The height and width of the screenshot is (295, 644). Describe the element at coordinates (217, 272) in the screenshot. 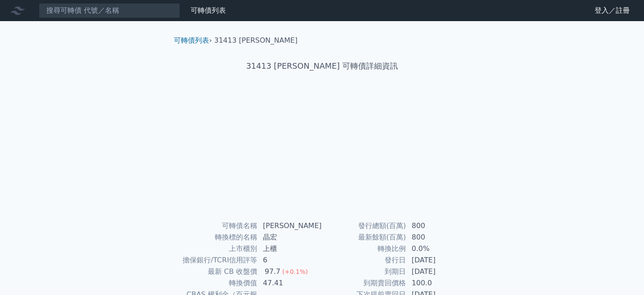

I see `td: 最新 CB 收盤價` at that location.